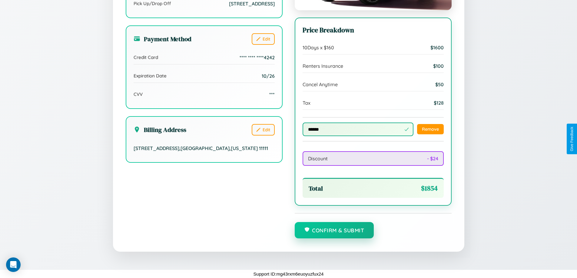 The height and width of the screenshot is (278, 577). I want to click on span: Cancel Anytime, so click(320, 84).